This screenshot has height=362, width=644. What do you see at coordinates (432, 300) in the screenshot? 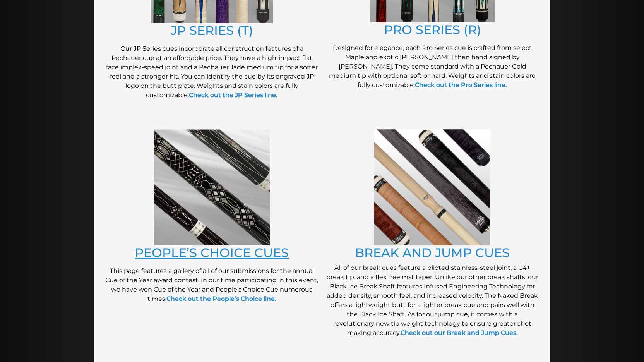
I see `p: All of our break cues feature a piloted stainless-steel joint, a C4+ break tip, and a flex free m...` at bounding box center [432, 300].